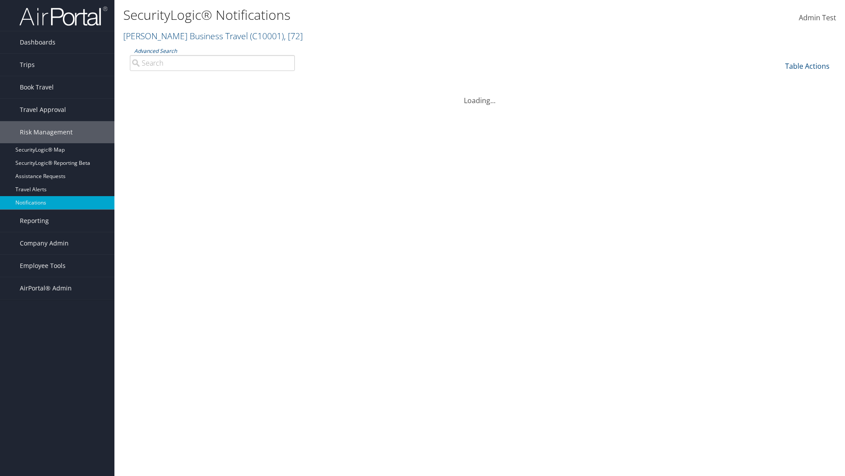  I want to click on span: Book Travel, so click(37, 87).